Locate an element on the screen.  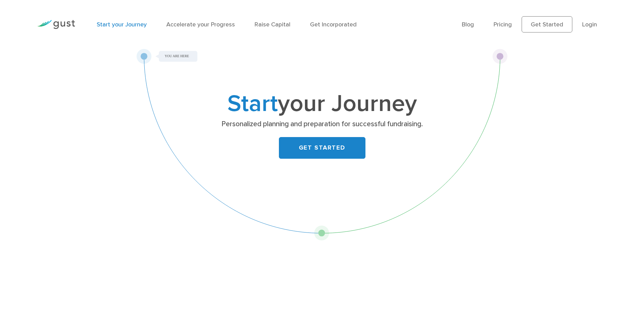
a: Accelerate your Progress is located at coordinates (201, 24).